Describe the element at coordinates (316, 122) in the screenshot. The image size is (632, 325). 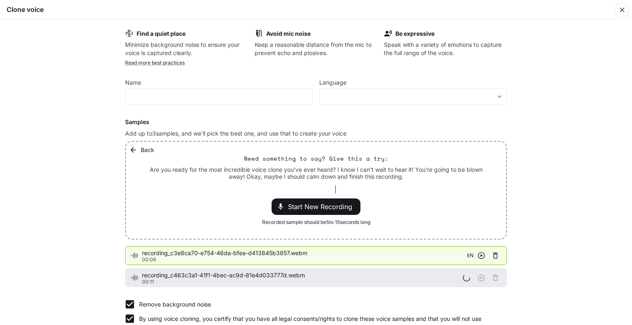
I see `h6: Samples` at that location.